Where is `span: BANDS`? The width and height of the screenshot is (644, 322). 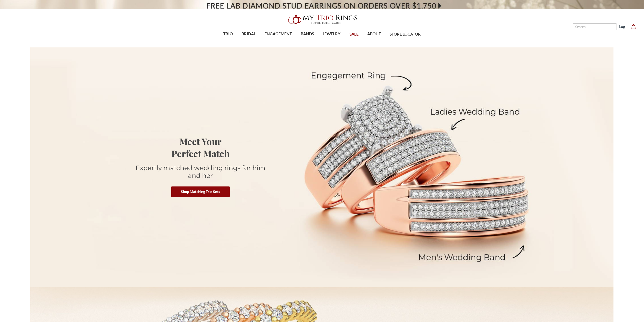
span: BANDS is located at coordinates (307, 34).